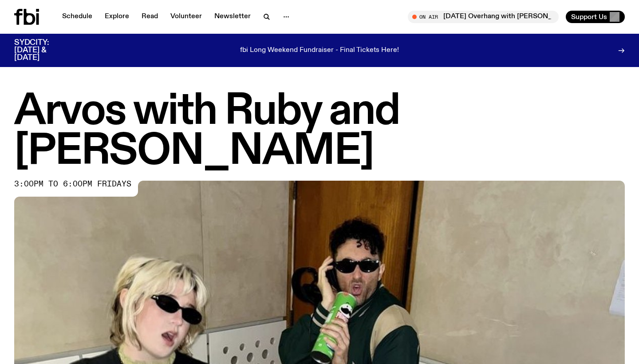 The width and height of the screenshot is (639, 364). I want to click on a: Volunteer, so click(186, 17).